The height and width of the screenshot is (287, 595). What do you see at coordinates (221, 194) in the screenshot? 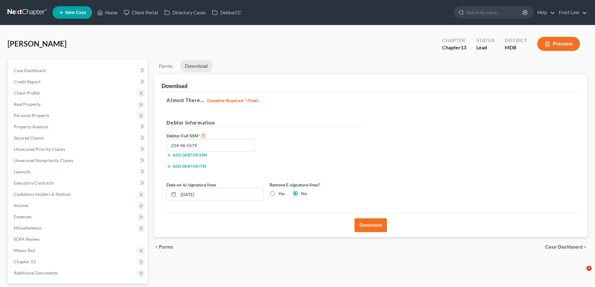
I see `input: MM/DD/YYYY` at bounding box center [221, 194].